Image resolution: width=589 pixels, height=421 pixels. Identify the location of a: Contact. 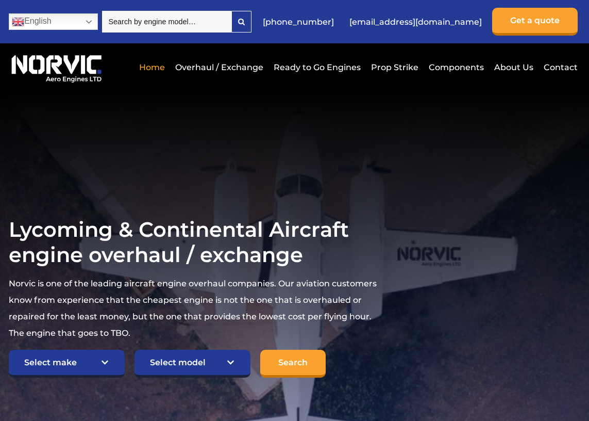
(559, 67).